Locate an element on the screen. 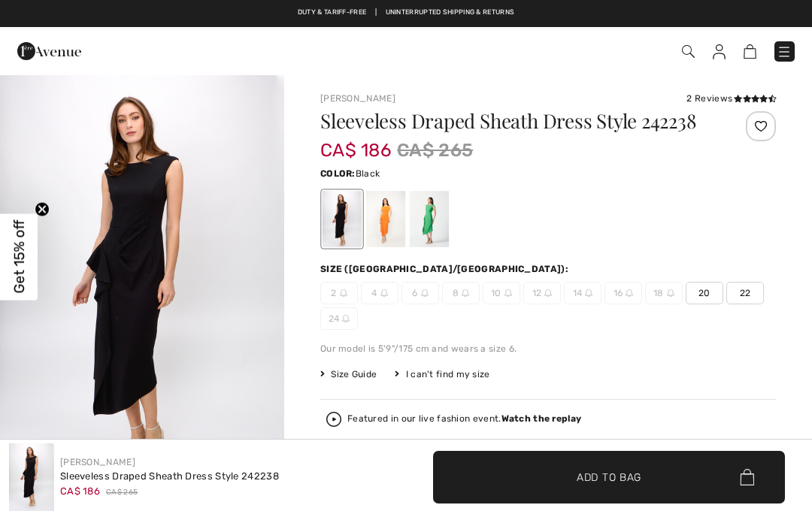 The height and width of the screenshot is (514, 812). div: Island green is located at coordinates (429, 218).